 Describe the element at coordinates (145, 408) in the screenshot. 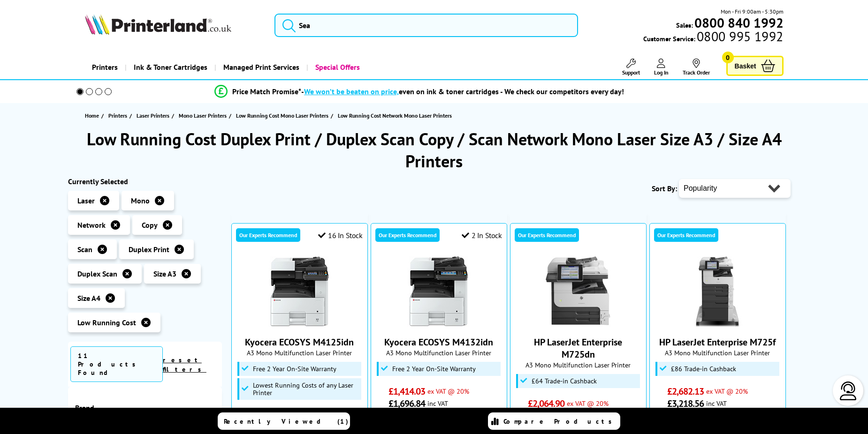

I see `span: Brand` at that location.